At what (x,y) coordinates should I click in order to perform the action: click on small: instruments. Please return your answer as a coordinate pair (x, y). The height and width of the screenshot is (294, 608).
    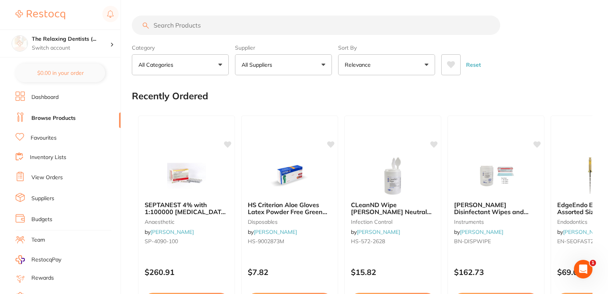
    Looking at the image, I should click on (496, 222).